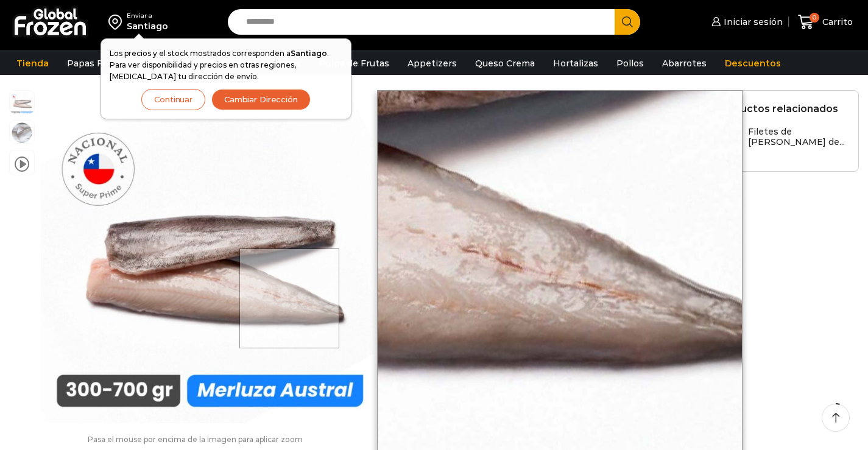  Describe the element at coordinates (94, 64) in the screenshot. I see `a: Papas Fritas` at that location.